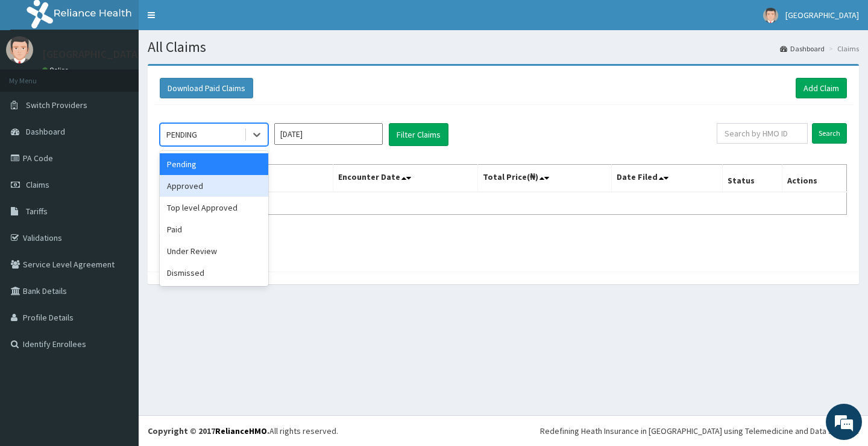 The height and width of the screenshot is (446, 868). Describe the element at coordinates (37, 185) in the screenshot. I see `span: Claims` at that location.